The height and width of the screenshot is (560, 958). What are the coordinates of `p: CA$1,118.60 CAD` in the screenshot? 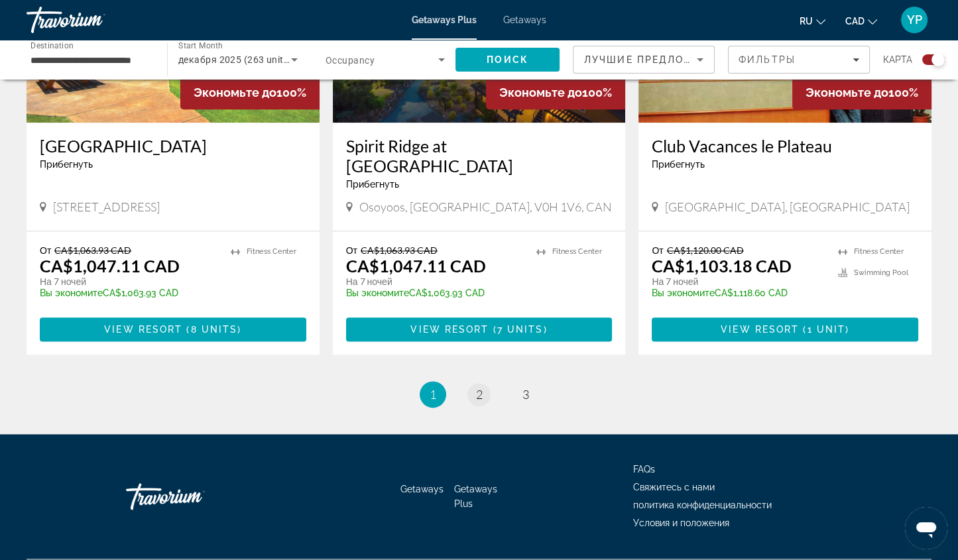 It's located at (738, 293).